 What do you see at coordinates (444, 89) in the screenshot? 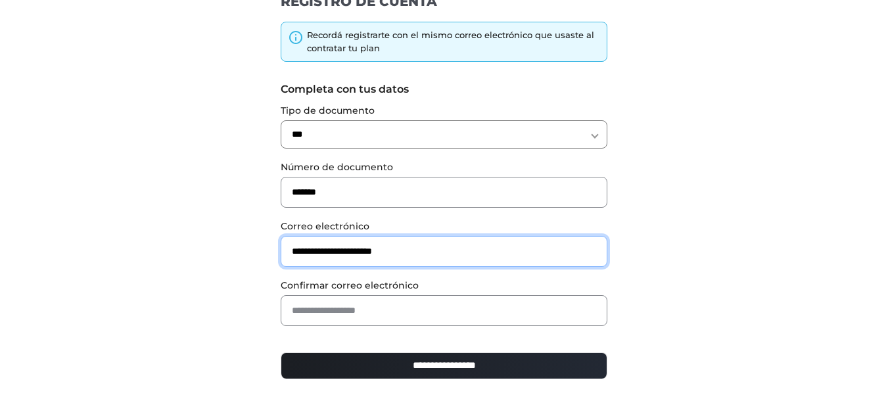
I see `label: Completa con tus datos` at bounding box center [444, 89].